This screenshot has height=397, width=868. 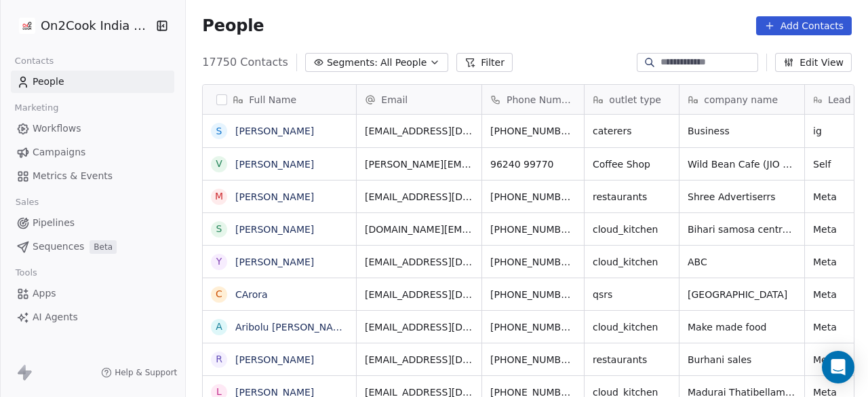 What do you see at coordinates (394, 100) in the screenshot?
I see `span: Email` at bounding box center [394, 100].